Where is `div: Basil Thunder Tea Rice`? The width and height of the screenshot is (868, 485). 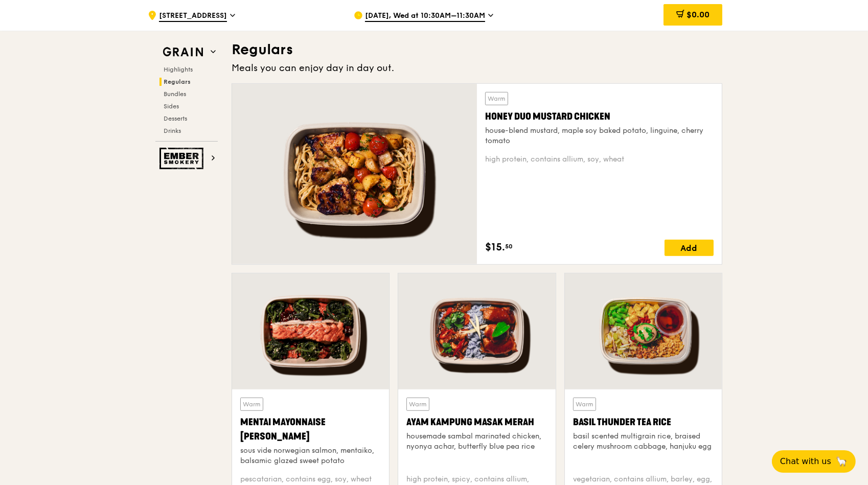
div: Basil Thunder Tea Rice is located at coordinates (643, 422).